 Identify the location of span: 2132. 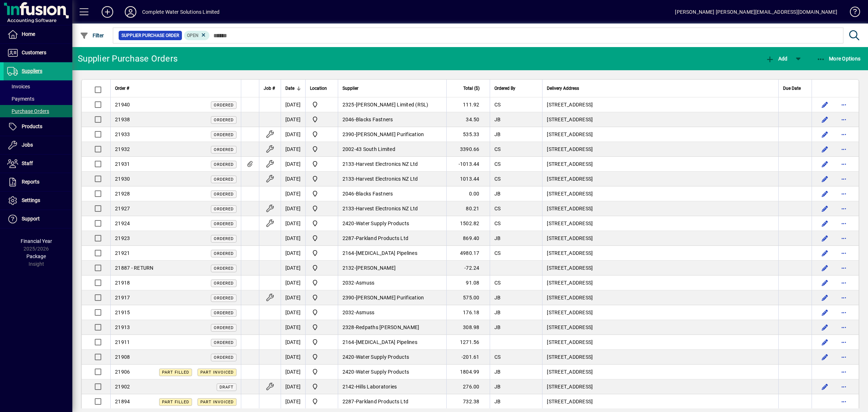
(348, 268).